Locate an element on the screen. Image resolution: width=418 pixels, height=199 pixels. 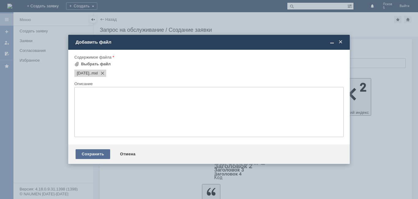
div: ДД! Удалите чеки is located at coordinates (46, 5).